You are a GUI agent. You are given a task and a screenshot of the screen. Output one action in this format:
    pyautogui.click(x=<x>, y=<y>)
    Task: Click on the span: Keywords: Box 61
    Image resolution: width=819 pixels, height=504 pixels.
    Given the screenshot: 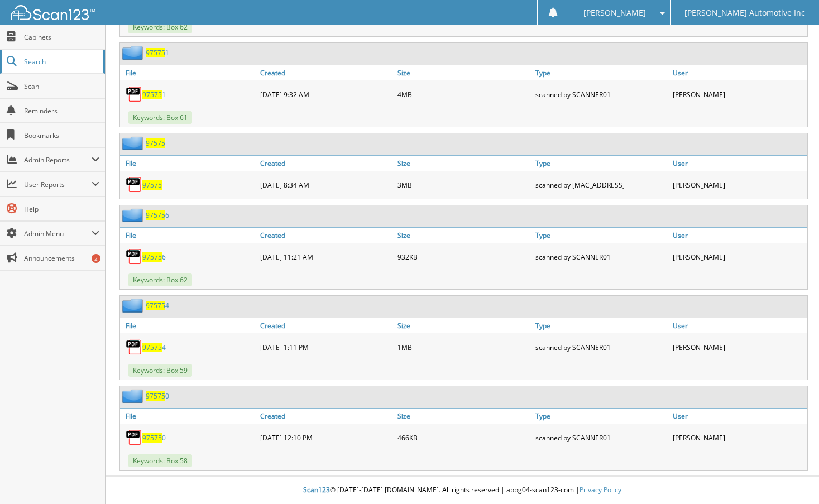 What is the action you would take?
    pyautogui.click(x=160, y=117)
    